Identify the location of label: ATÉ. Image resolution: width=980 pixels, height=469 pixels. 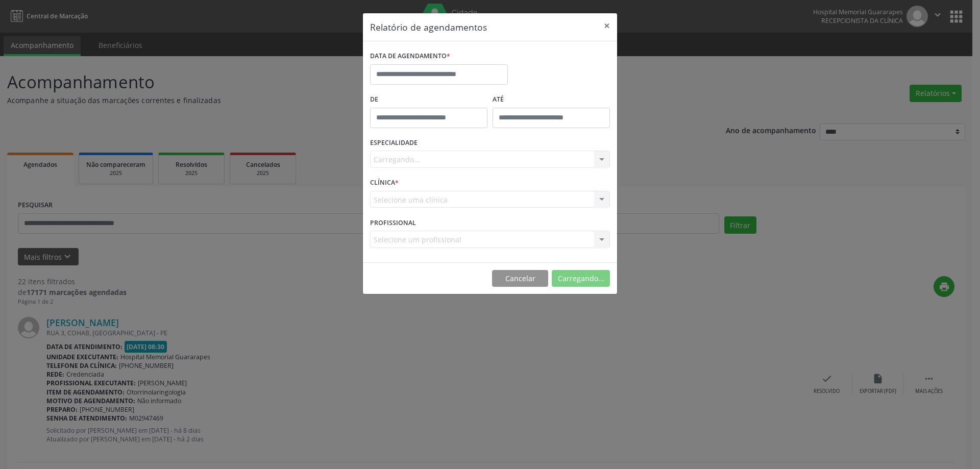
(551, 100).